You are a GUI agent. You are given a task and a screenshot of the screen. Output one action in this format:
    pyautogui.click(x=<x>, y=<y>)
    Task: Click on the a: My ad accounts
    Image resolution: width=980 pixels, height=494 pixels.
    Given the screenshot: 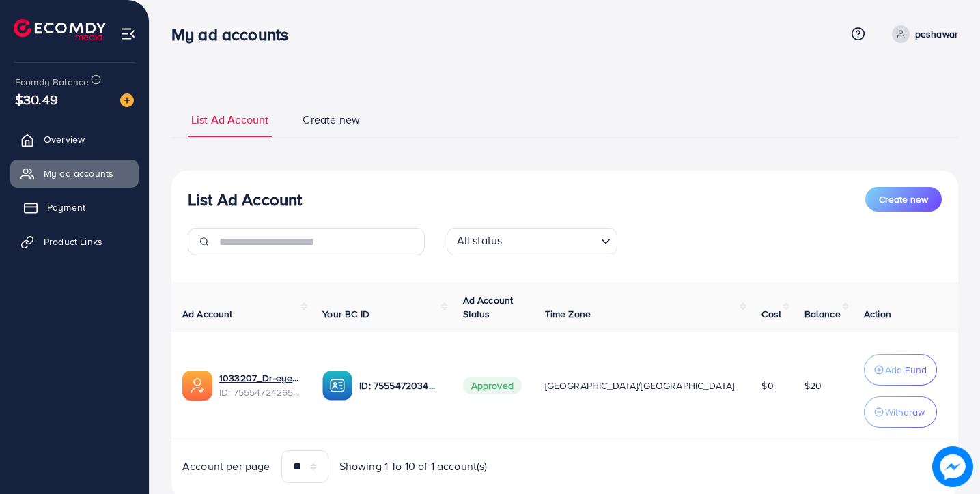 What is the action you would take?
    pyautogui.click(x=75, y=173)
    